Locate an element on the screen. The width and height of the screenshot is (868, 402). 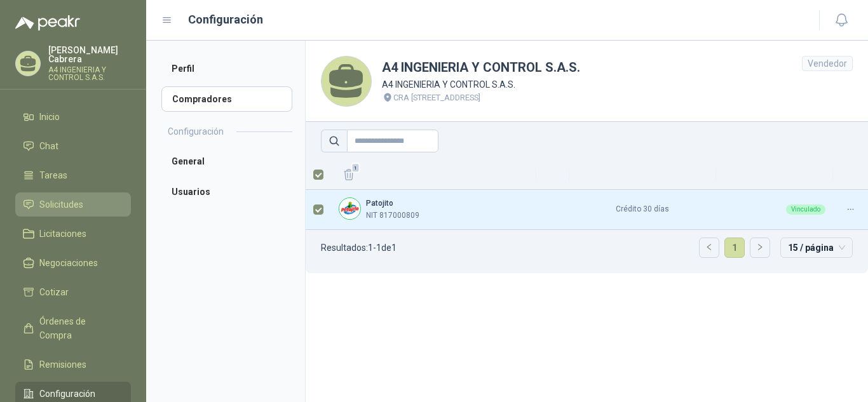
span: Chat is located at coordinates (49, 146).